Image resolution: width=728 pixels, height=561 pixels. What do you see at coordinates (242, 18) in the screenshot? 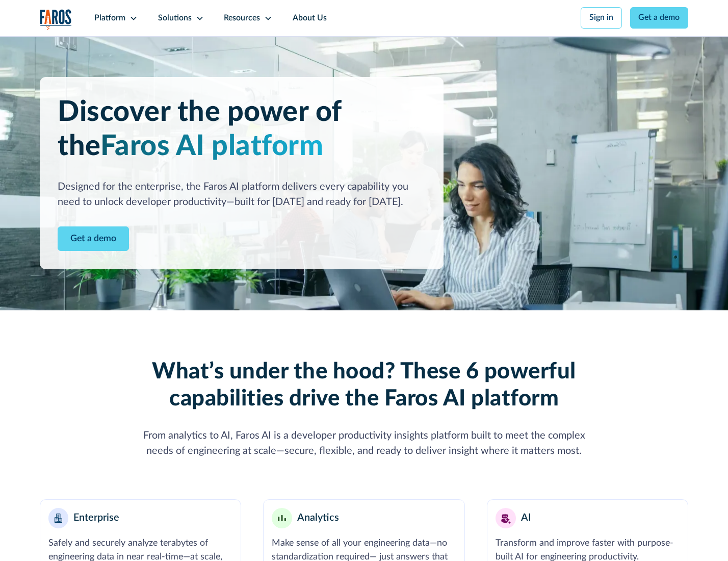
I see `div: Resources` at bounding box center [242, 18].